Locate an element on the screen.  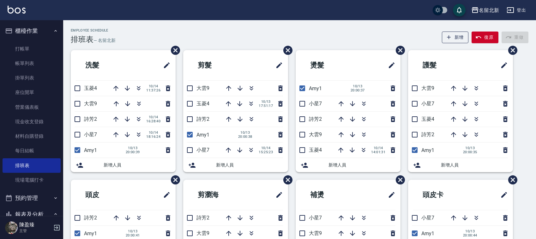
button: 登出 is located at coordinates (516, 10).